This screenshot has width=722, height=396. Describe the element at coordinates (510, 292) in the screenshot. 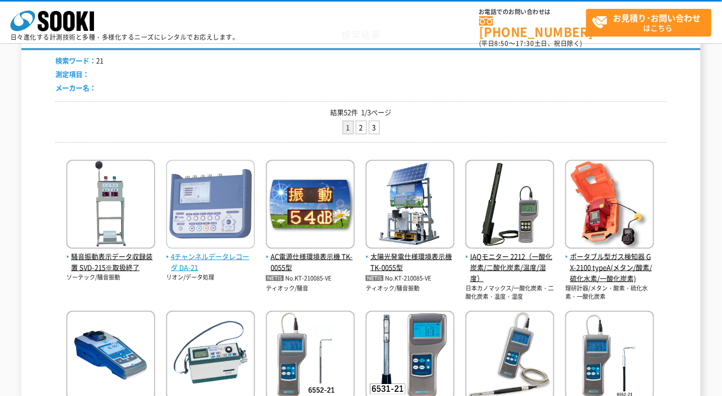

I see `p: 日本カノマックス/一酸化炭素・二酸化炭素・温度・湿度` at that location.